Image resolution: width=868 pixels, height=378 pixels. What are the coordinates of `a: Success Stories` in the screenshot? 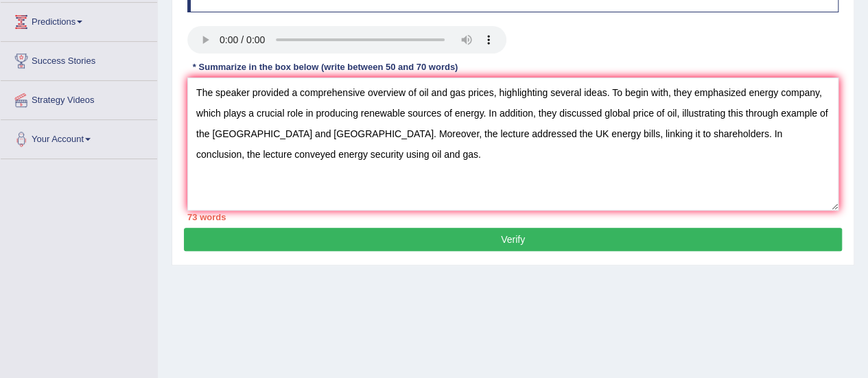 It's located at (79, 59).